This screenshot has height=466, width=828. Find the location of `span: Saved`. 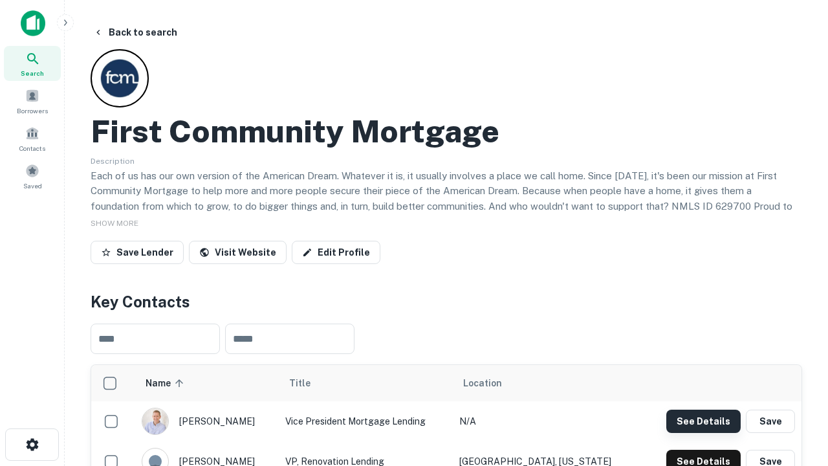

span: Saved is located at coordinates (32, 186).